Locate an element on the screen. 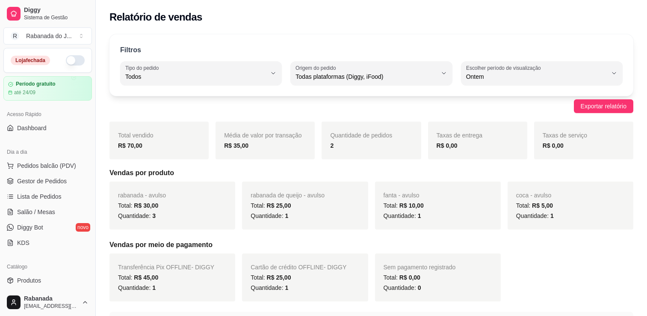 This screenshot has height=316, width=647. h5: Vendas por meio de pagamento is located at coordinates (371, 245).